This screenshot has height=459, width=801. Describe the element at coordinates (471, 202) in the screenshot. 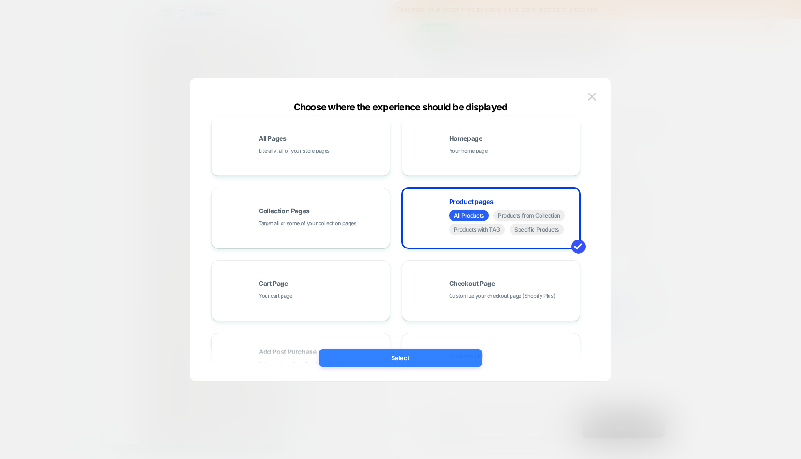

I see `span: Product pages` at that location.